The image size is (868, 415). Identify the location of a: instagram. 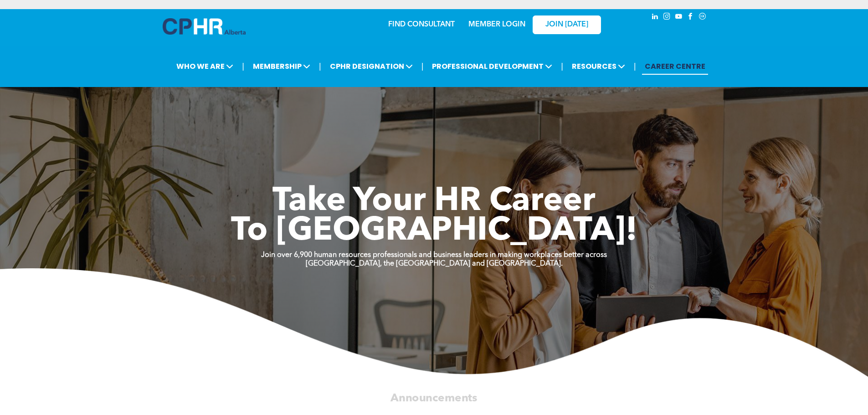
(667, 17).